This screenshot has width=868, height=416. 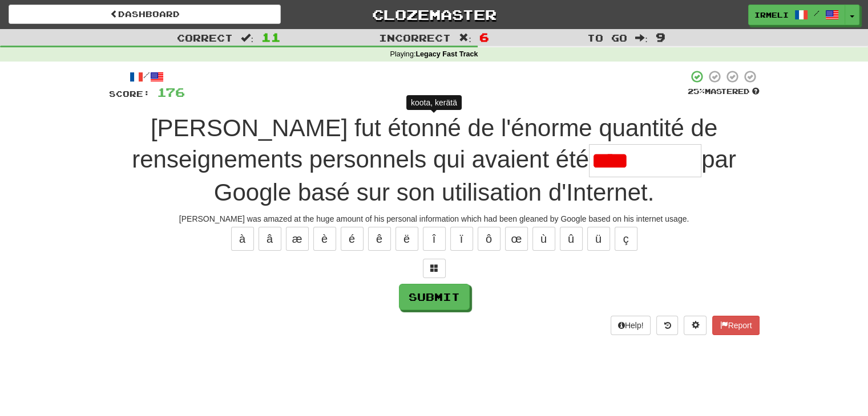 What do you see at coordinates (631, 325) in the screenshot?
I see `button: Help!` at bounding box center [631, 325].